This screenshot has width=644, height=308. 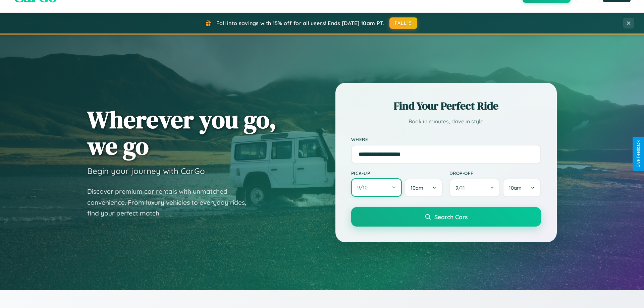 What do you see at coordinates (397, 173) in the screenshot?
I see `label: Pick-up` at bounding box center [397, 173].